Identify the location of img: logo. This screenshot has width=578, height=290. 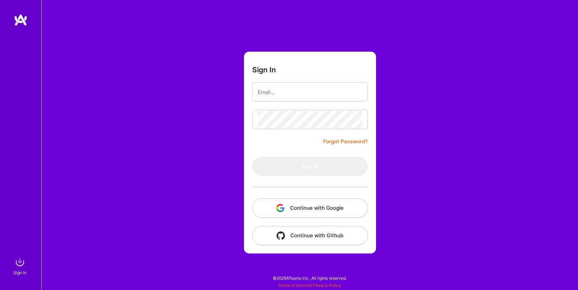
(21, 20).